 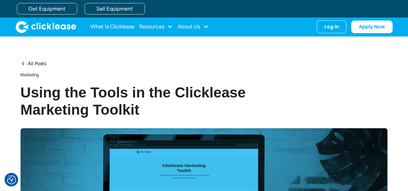 I want to click on h1: Using the Tools in the Clicklease Marketing Toolkit, so click(x=136, y=101).